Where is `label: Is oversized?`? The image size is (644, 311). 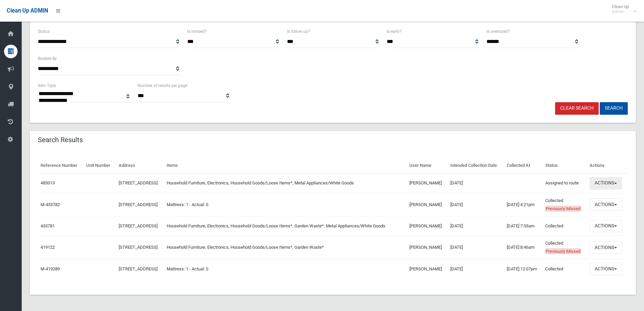 label: Is oversized? is located at coordinates (498, 31).